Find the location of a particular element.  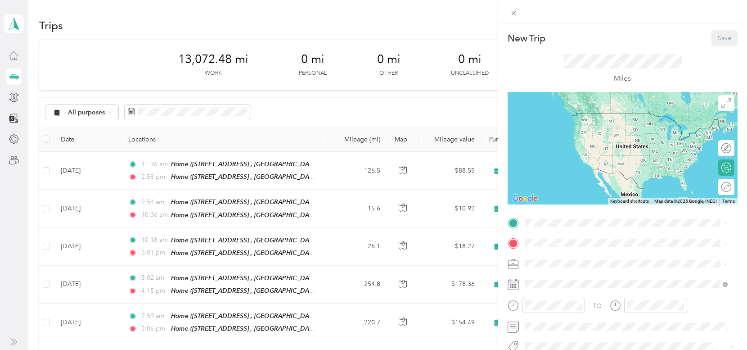

button: Keyboard shortcuts is located at coordinates (630, 201).